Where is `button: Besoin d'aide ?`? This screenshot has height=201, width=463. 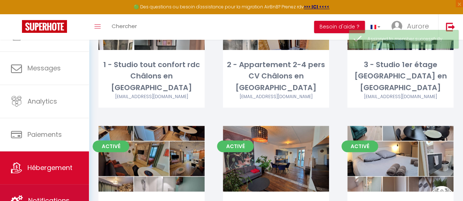
button: Besoin d'aide ? is located at coordinates (339, 27).